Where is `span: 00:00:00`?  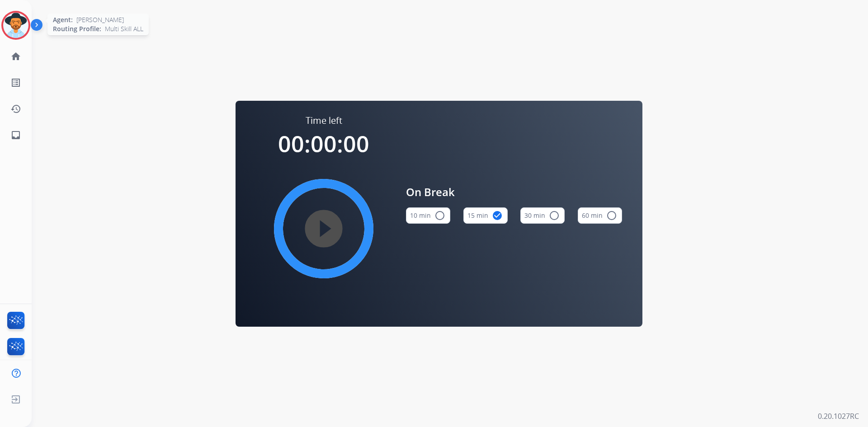 span: 00:00:00 is located at coordinates (324, 144).